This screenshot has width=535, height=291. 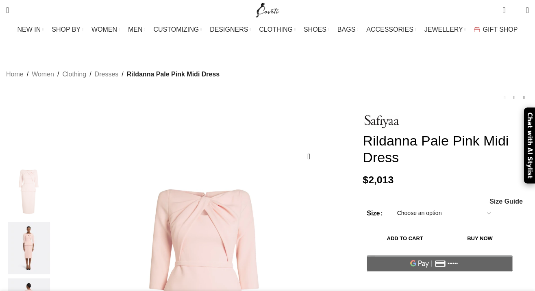 What do you see at coordinates (504, 10) in the screenshot?
I see `a: 0` at bounding box center [504, 10].